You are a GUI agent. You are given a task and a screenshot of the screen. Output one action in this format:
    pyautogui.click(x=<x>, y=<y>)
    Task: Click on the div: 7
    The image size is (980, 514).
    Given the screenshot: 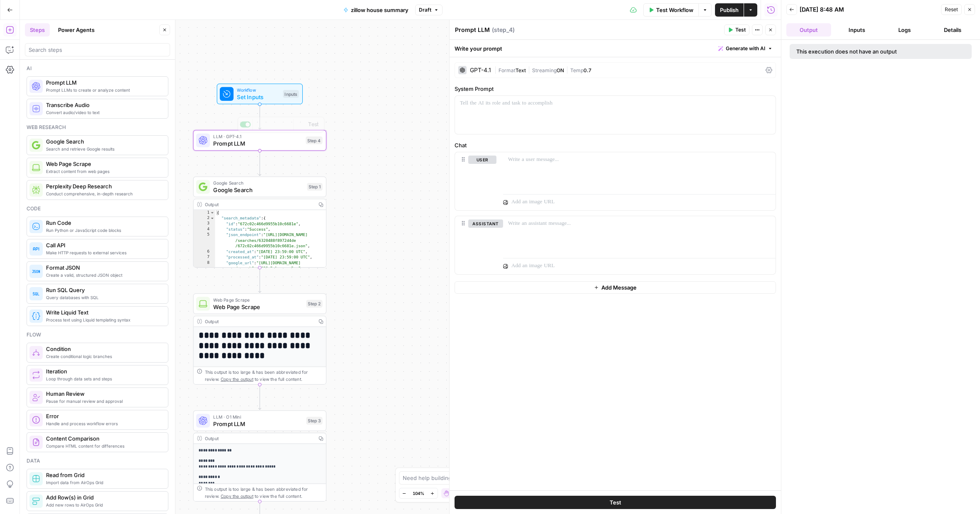 What is the action you would take?
    pyautogui.click(x=205, y=257)
    